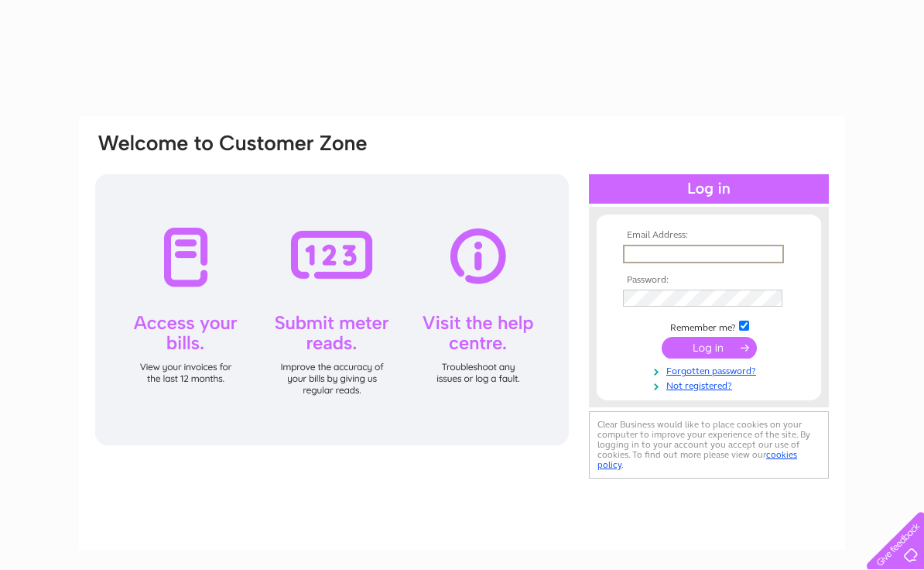 The image size is (924, 570). I want to click on th: Email Address:, so click(709, 236).